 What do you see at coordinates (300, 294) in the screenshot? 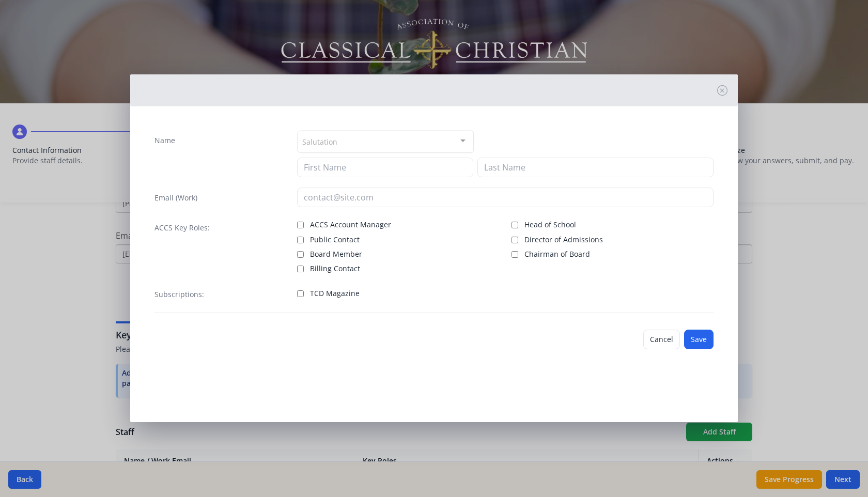
I see `input: TCD Magazine` at bounding box center [300, 294].